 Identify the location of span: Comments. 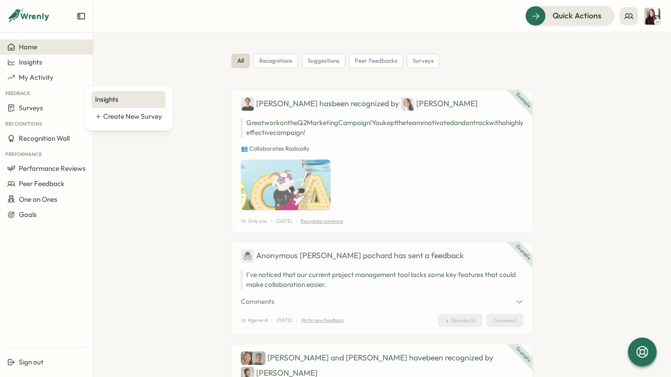
(257, 302).